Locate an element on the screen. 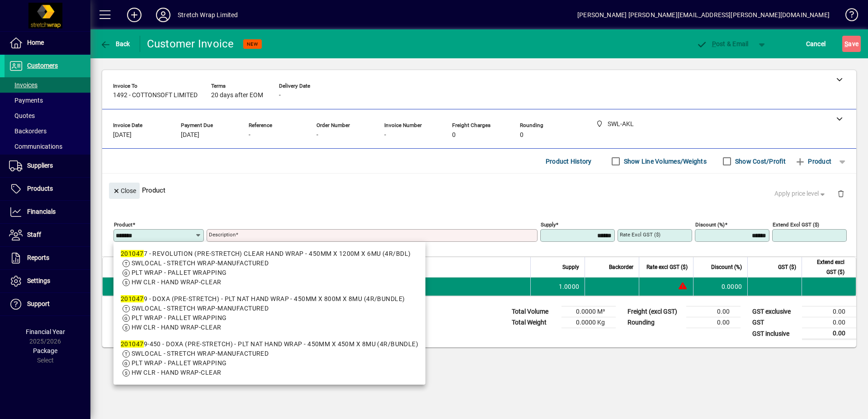 This screenshot has height=419, width=868. a: Backorders is located at coordinates (48, 131).